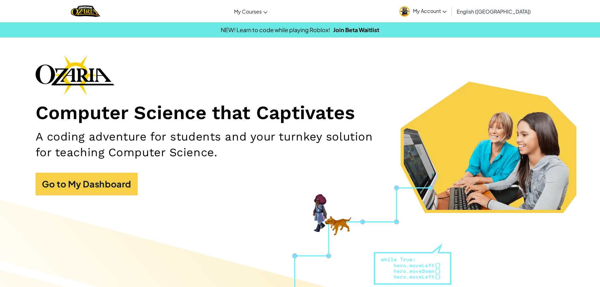 Image resolution: width=600 pixels, height=287 pixels. I want to click on span: NEW! Learn to code while playing Roblox!, so click(275, 30).